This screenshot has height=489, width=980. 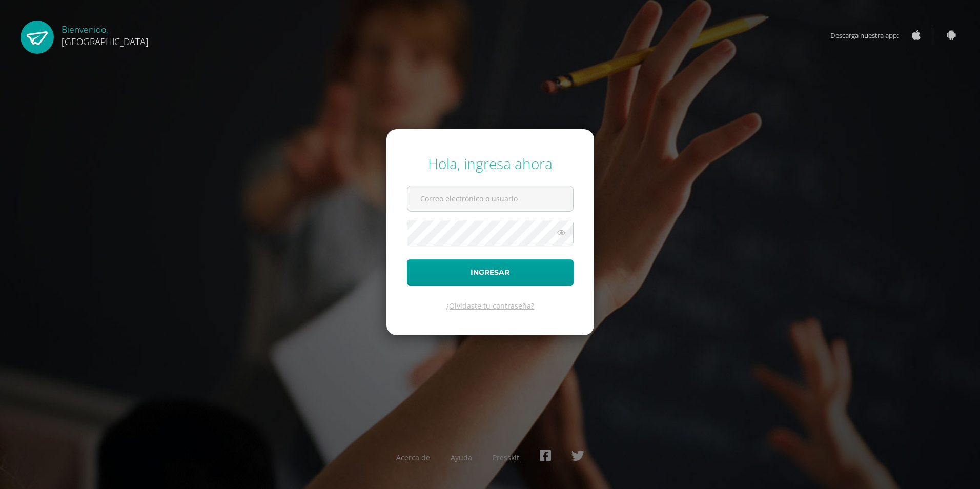 I want to click on div: Hola, ingresa ahora, so click(x=490, y=163).